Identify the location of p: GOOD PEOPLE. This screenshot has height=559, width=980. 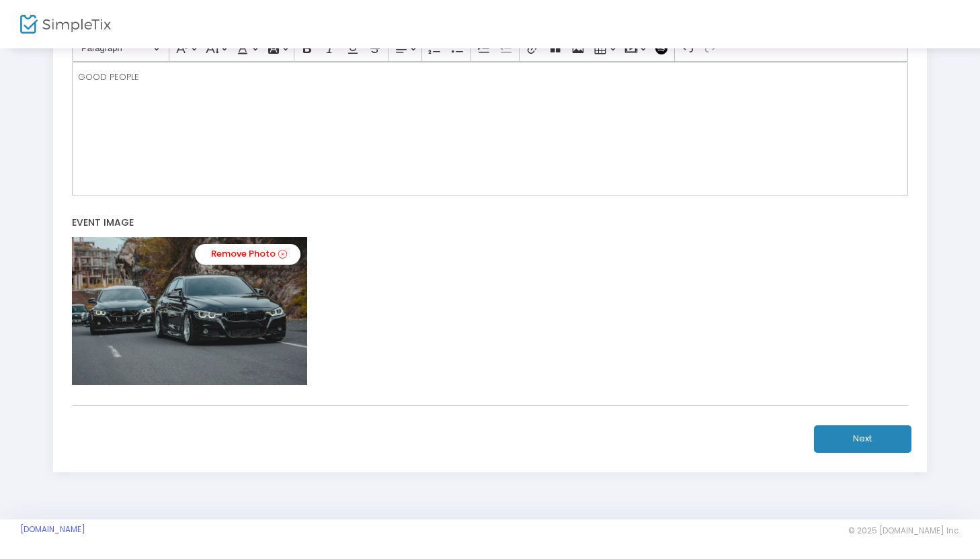
(490, 77).